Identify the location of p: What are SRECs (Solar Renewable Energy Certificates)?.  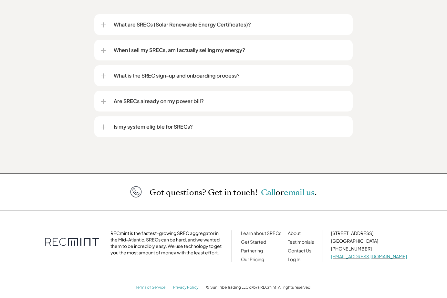
(230, 25).